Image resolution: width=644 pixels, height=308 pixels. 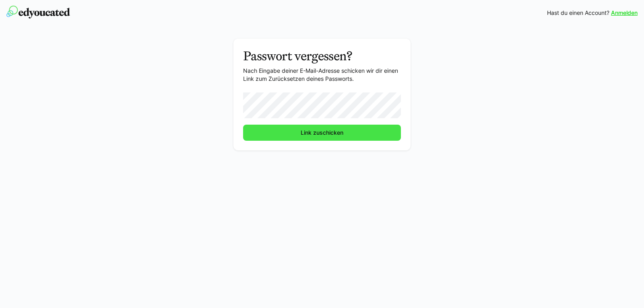 I want to click on button: Link zuschicken, so click(x=322, y=133).